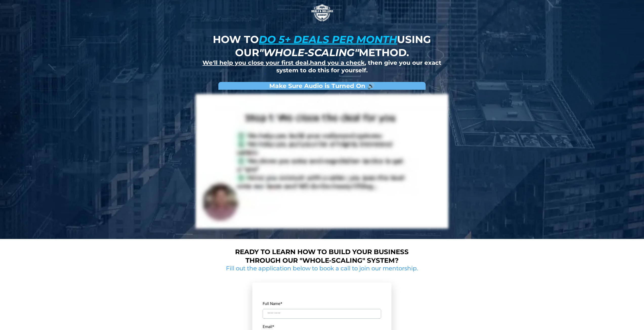  Describe the element at coordinates (255, 63) in the screenshot. I see `u: We'll help you close your first deal` at that location.